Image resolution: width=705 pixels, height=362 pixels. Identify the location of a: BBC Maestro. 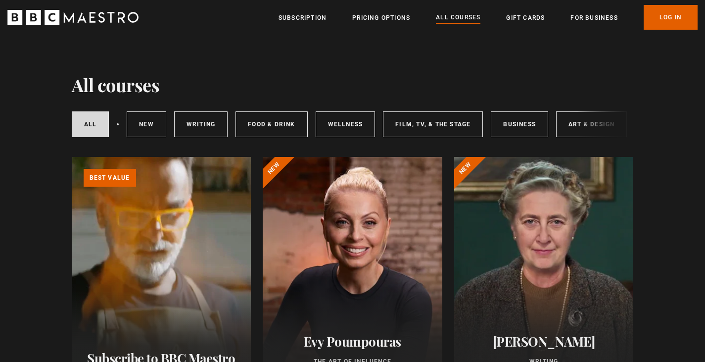
(73, 17).